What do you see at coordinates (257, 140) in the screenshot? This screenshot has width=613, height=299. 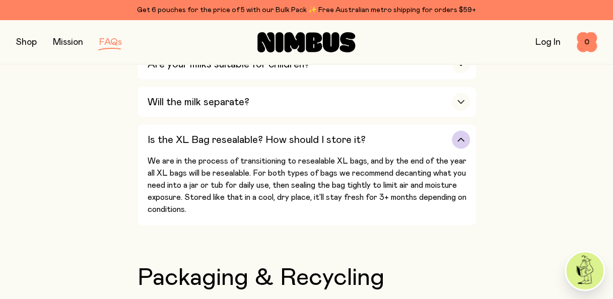 I see `h3: Is the XL Bag resealable? How should I store it?` at bounding box center [257, 140].